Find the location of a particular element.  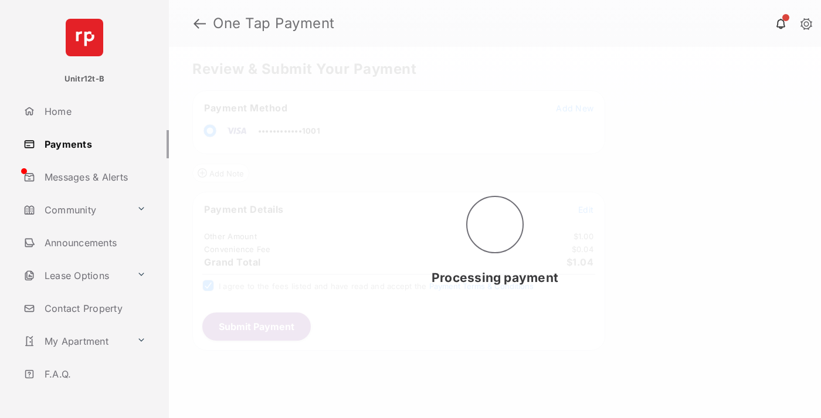

p: Unitr12t-B is located at coordinates (84, 79).